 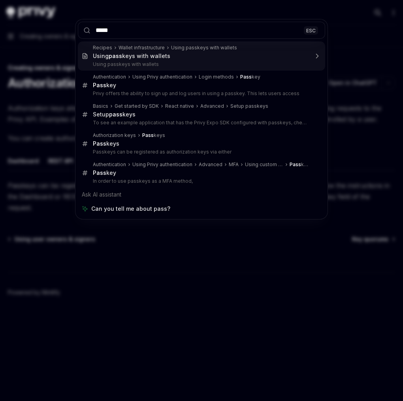 What do you see at coordinates (311, 30) in the screenshot?
I see `div: ESC` at bounding box center [311, 30].